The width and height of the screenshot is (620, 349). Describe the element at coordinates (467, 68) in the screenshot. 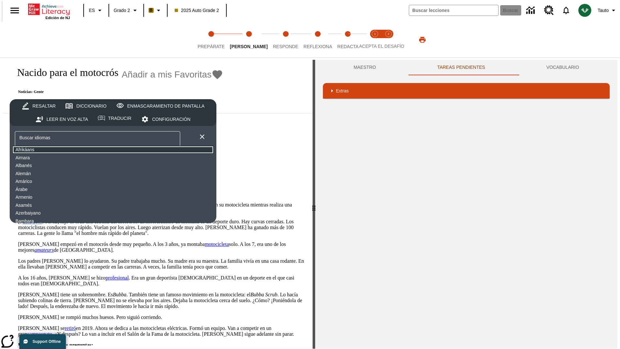

I see `div: Instructional Panel Tabs` at that location.